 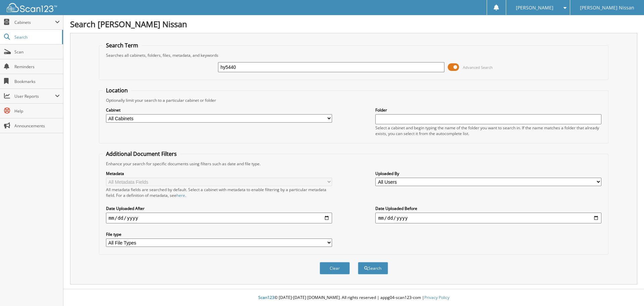 What do you see at coordinates (219, 218) in the screenshot?
I see `input: start` at bounding box center [219, 218].